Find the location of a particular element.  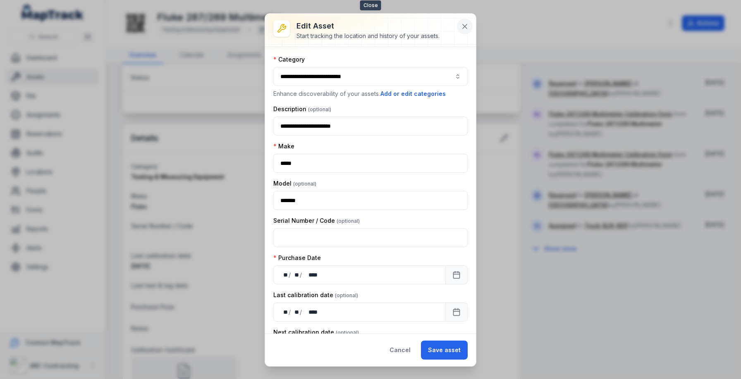

label: Make is located at coordinates (284, 146).